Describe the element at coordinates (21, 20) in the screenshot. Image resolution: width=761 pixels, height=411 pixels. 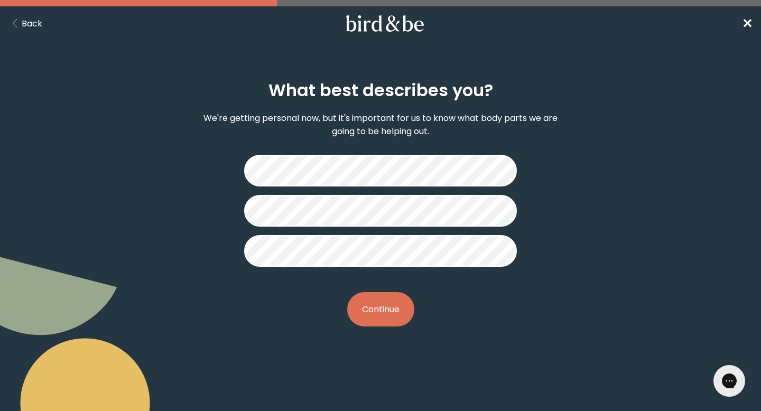
I see `button: Gorgias live chat` at that location.